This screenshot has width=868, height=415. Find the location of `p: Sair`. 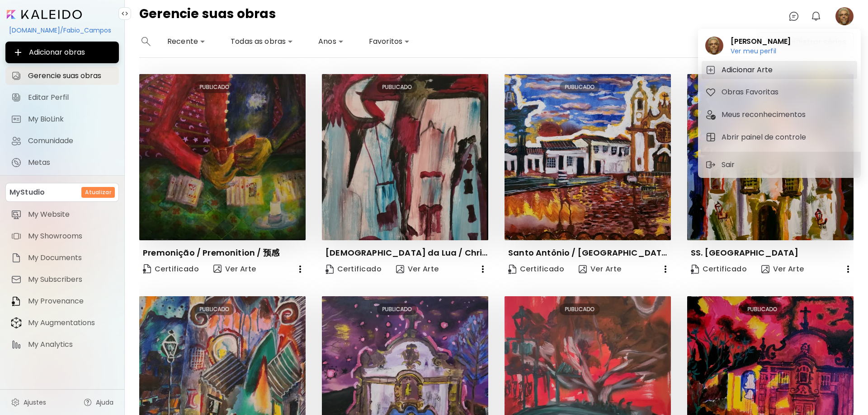

p: Sair is located at coordinates (730, 165).